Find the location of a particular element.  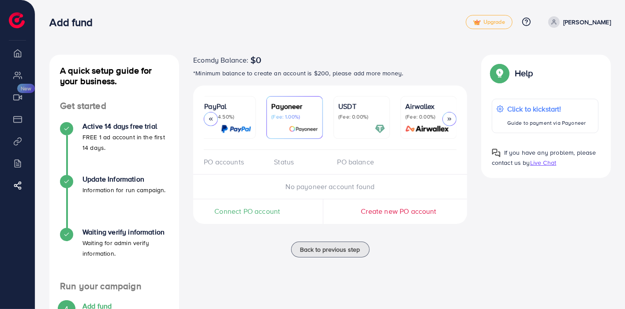

div: Status is located at coordinates (298, 162).